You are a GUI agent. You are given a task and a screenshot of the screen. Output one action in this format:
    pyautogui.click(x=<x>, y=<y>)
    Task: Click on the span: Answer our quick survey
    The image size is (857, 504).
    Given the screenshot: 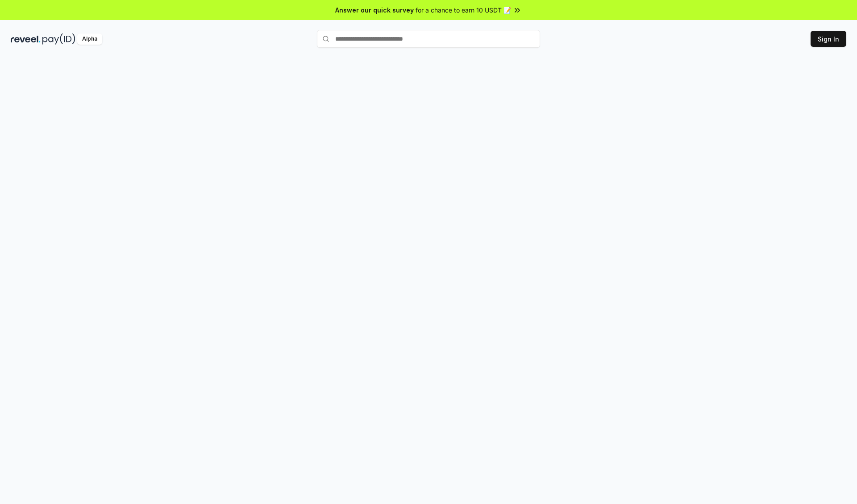 What is the action you would take?
    pyautogui.click(x=374, y=10)
    